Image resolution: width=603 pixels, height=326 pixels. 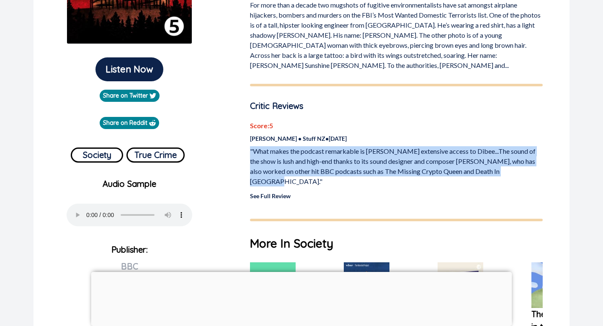 What do you see at coordinates (129, 271) in the screenshot?
I see `p: Publisher:` at bounding box center [129, 271].